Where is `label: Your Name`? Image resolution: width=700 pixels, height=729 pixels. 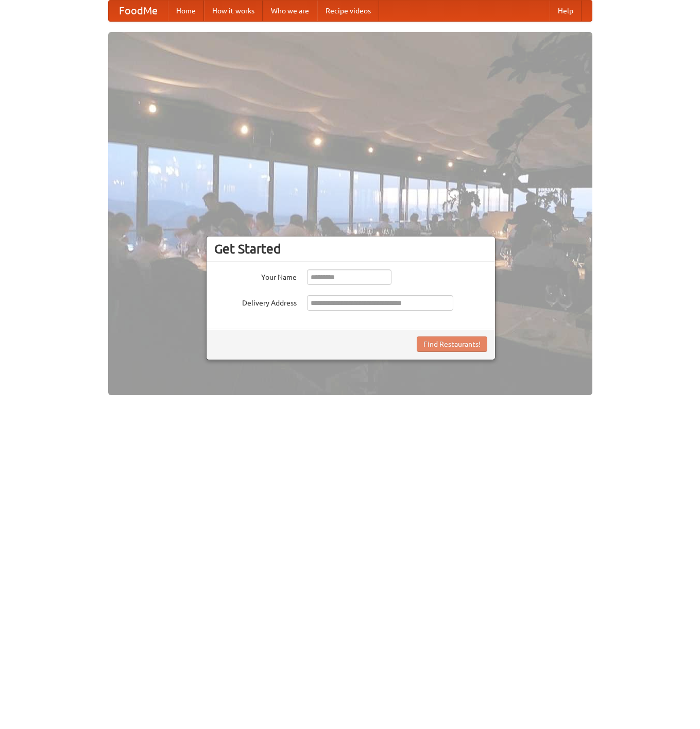
label: Your Name is located at coordinates (256, 276).